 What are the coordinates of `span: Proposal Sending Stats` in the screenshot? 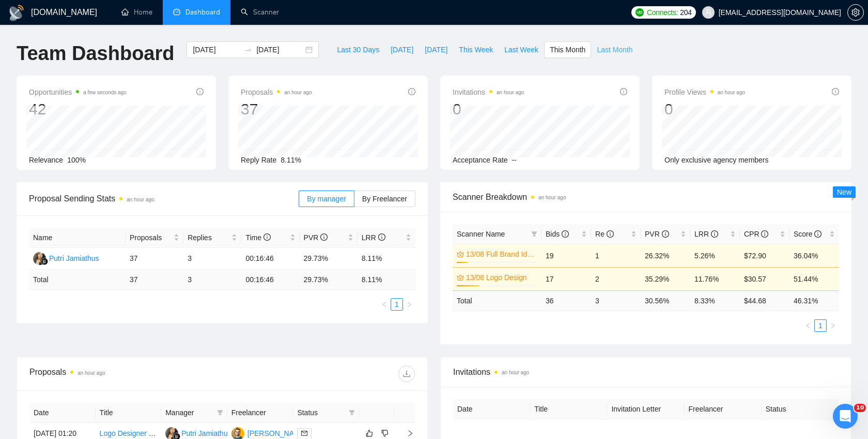 It's located at (164, 198).